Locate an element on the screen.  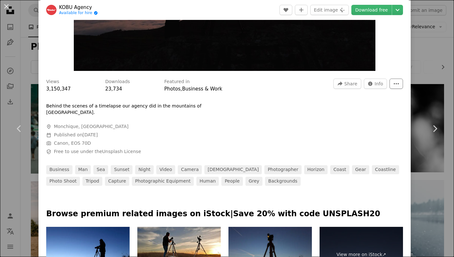
a: sea is located at coordinates (101, 170).